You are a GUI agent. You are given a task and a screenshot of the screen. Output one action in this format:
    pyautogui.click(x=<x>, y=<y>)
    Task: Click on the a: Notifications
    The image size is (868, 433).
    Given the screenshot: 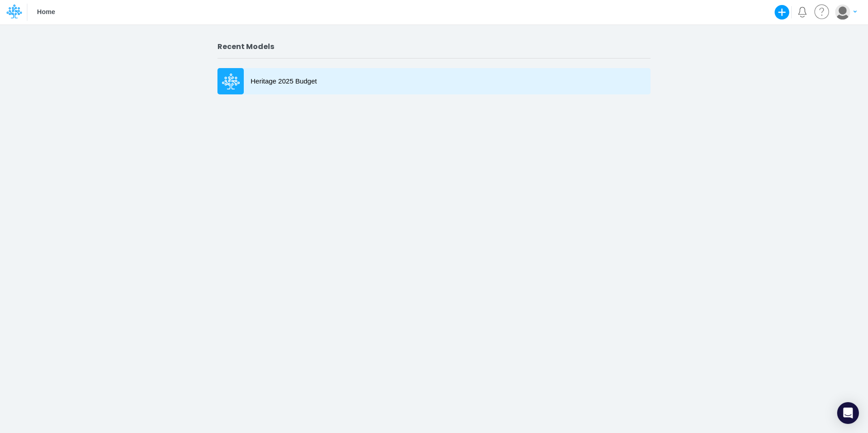 What is the action you would take?
    pyautogui.click(x=802, y=12)
    